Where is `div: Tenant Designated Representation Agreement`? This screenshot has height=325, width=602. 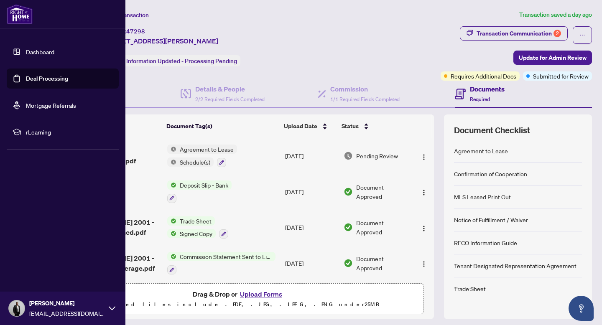
div: Tenant Designated Representation Agreement is located at coordinates (515, 266).